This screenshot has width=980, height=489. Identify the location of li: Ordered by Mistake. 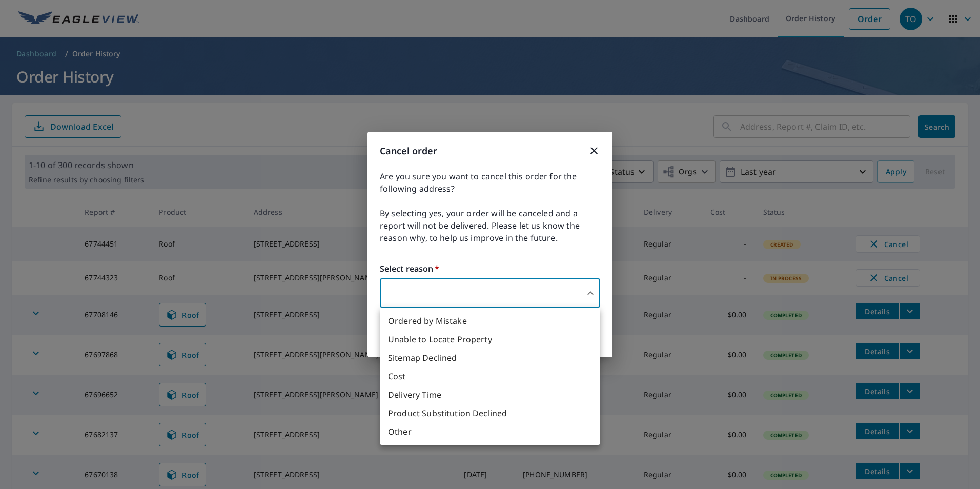
(490, 321).